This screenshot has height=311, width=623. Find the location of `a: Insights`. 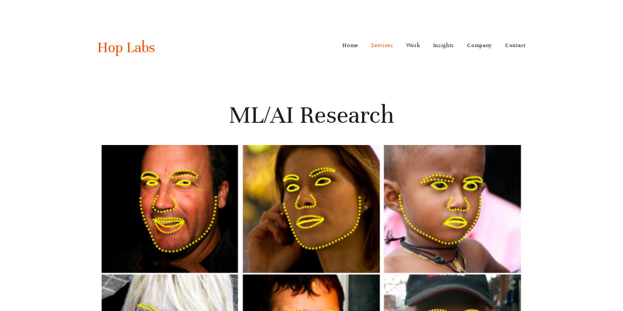

a: Insights is located at coordinates (444, 45).